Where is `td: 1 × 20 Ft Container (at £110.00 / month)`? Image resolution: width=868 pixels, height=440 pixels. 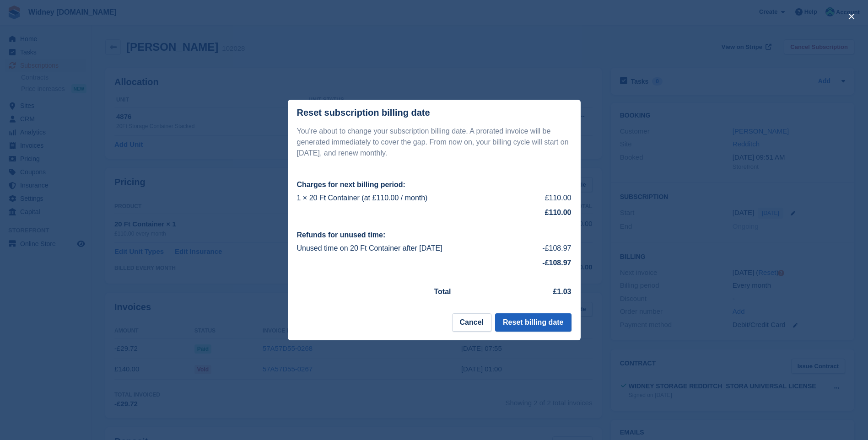
td: 1 × 20 Ft Container (at £110.00 / month) is located at coordinates (411, 198).